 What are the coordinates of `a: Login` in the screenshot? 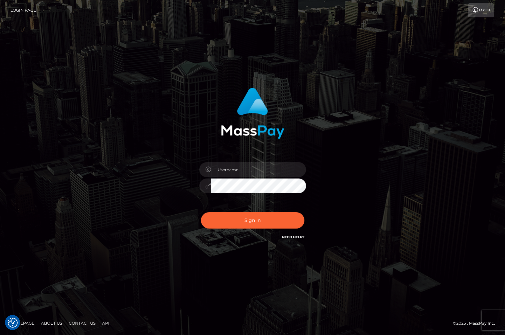 It's located at (481, 10).